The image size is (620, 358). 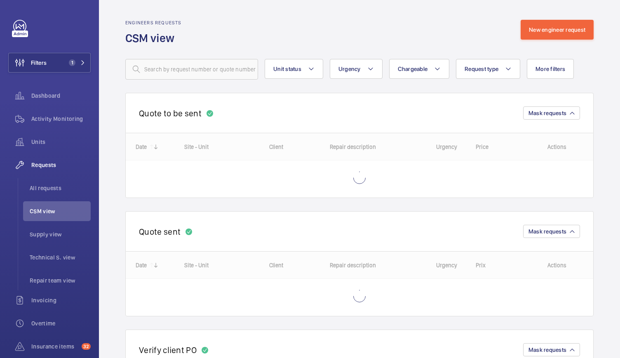 What do you see at coordinates (39, 63) in the screenshot?
I see `span: Filters` at bounding box center [39, 63].